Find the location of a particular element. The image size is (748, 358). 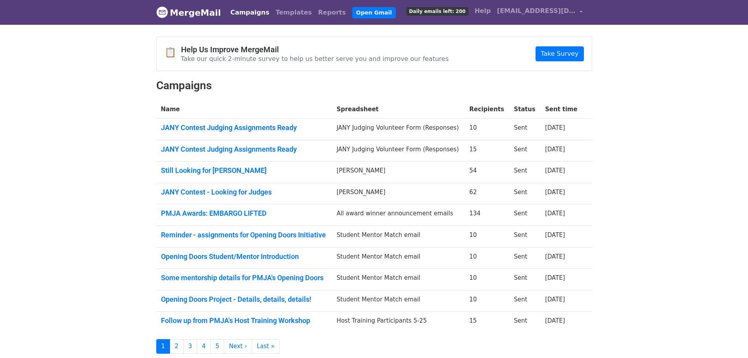

td: Host Training Participants 5-25 is located at coordinates (398, 322).